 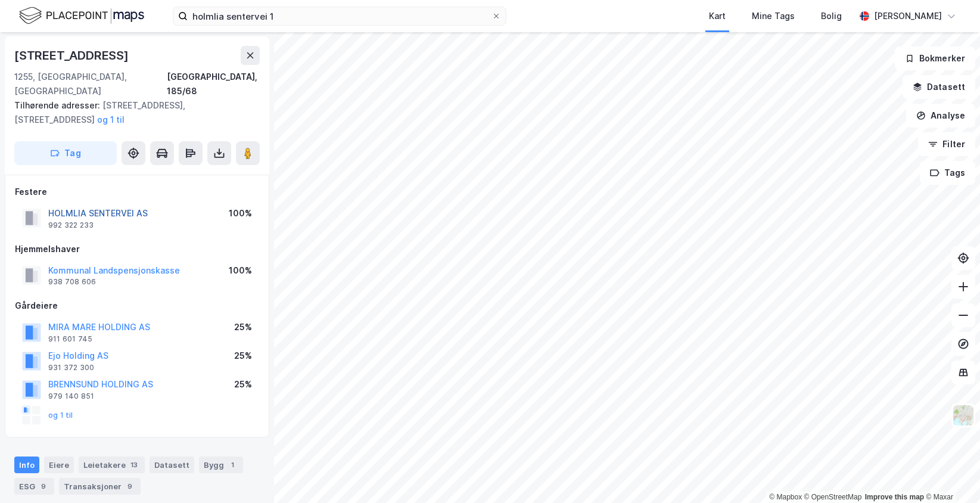 I want to click on img: logo.f888ab2527a4732fd821a326f86c7f29.svg, so click(x=82, y=15).